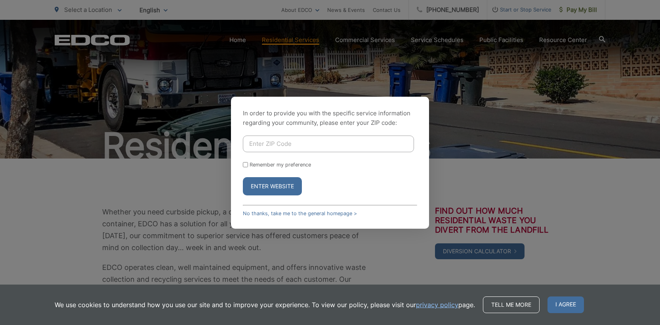 Image resolution: width=660 pixels, height=325 pixels. What do you see at coordinates (280, 164) in the screenshot?
I see `label: Remember my preference` at bounding box center [280, 164].